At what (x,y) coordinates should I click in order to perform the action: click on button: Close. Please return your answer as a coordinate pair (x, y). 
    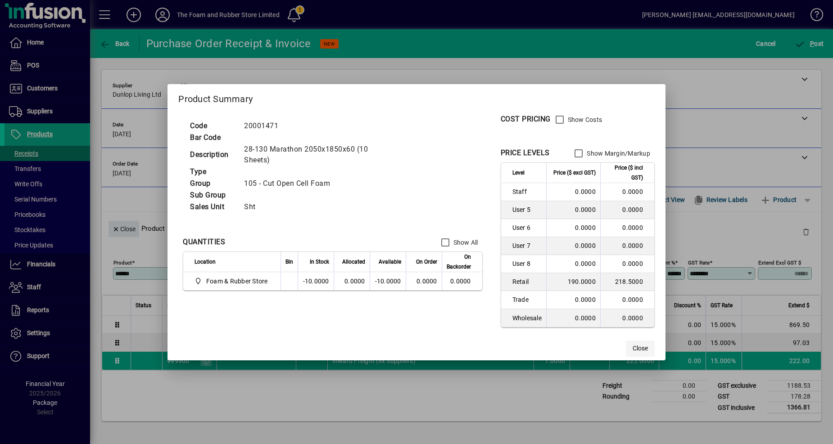
    Looking at the image, I should click on (640, 349).